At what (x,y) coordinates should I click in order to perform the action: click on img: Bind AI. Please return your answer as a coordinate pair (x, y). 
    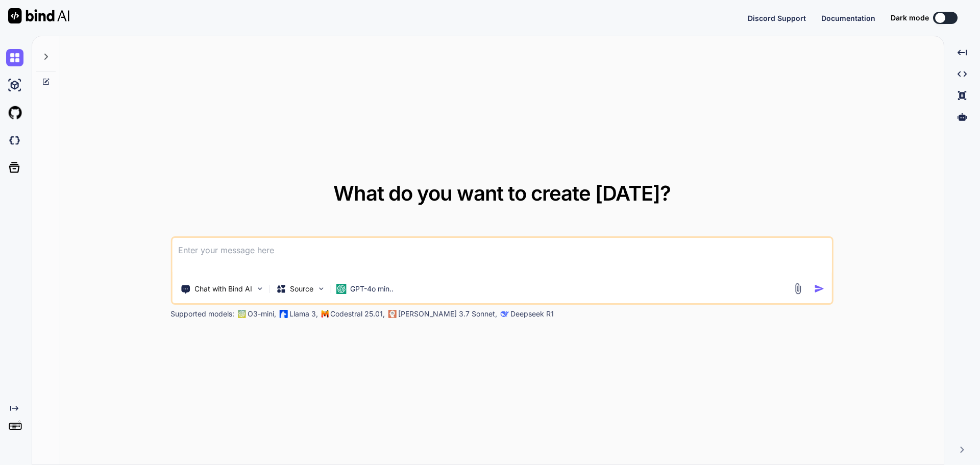
    Looking at the image, I should click on (39, 16).